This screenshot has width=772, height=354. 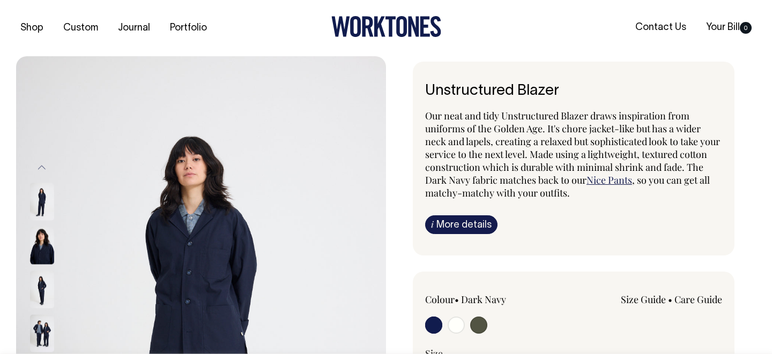 What do you see at coordinates (572, 148) in the screenshot?
I see `span: Our neat and tidy Unstructured Blazer draws inspiration from uniforms of the Golden Age. It's cho...` at bounding box center [572, 148].